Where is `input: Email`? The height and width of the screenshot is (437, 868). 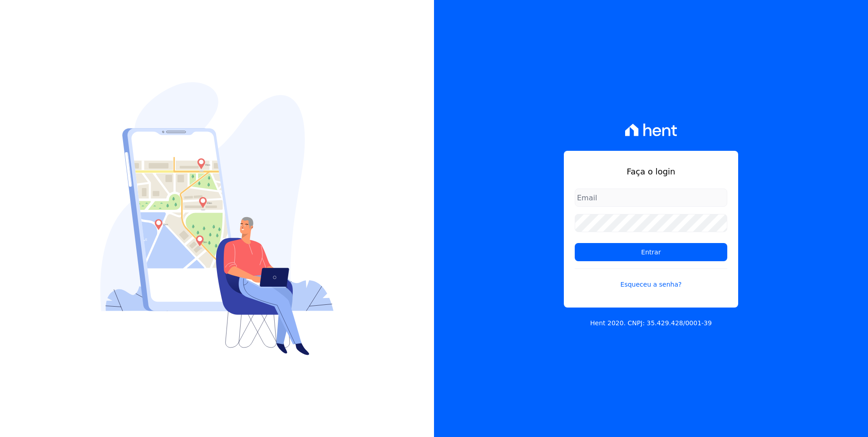 input: Email is located at coordinates (651, 198).